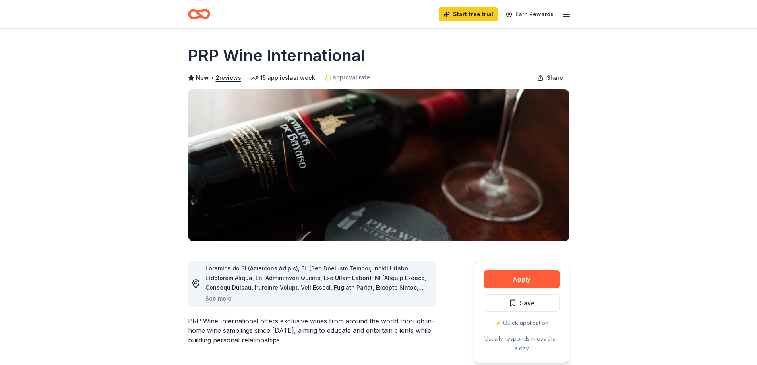 Image resolution: width=757 pixels, height=365 pixels. What do you see at coordinates (283, 78) in the screenshot?
I see `div: 15 applies last week` at bounding box center [283, 78].